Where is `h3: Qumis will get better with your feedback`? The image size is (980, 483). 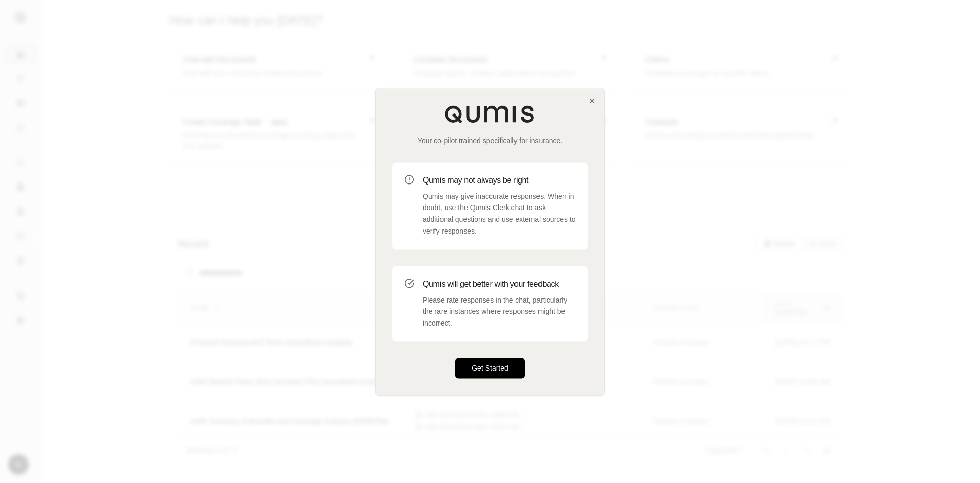 h3: Qumis will get better with your feedback is located at coordinates (499, 284).